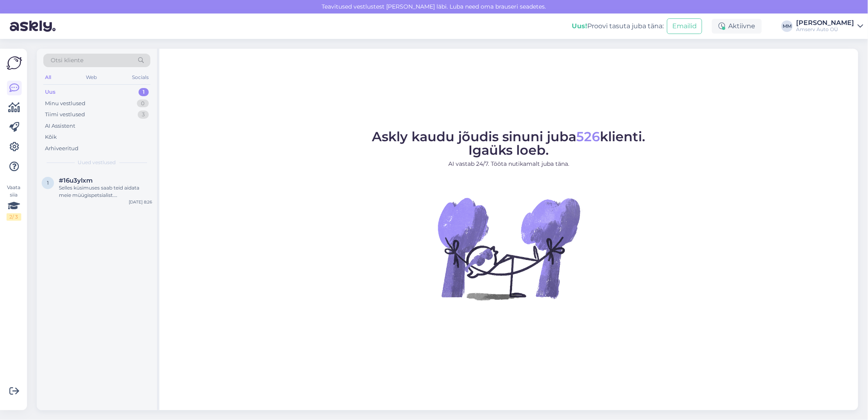  I want to click on div: Proovi tasuta juba täna:, so click(617, 26).